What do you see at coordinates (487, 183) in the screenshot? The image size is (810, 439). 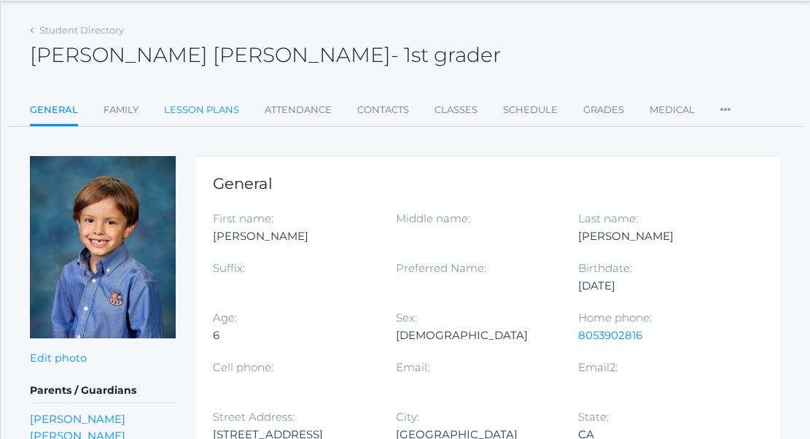 I see `h1: General` at bounding box center [487, 183].